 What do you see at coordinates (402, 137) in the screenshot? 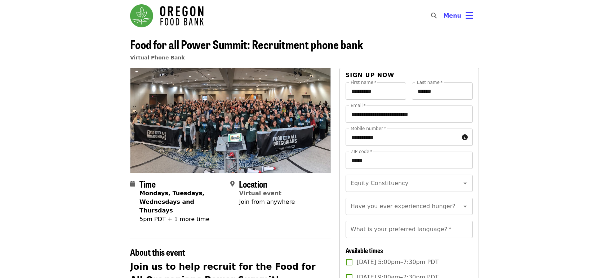
I see `input: Mobile number` at bounding box center [402, 137].